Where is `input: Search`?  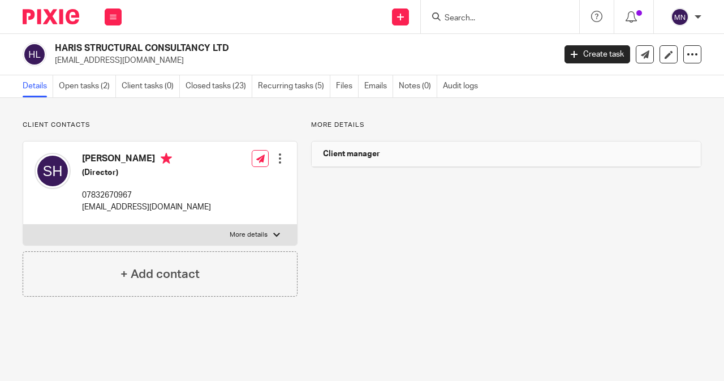
input: Search is located at coordinates (495, 19).